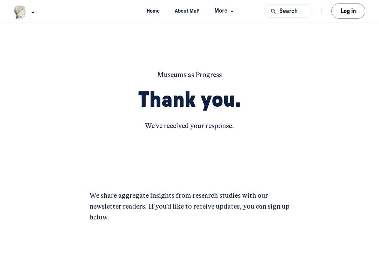 This screenshot has height=259, width=379. Describe the element at coordinates (189, 100) in the screenshot. I see `p: Thank you.` at that location.